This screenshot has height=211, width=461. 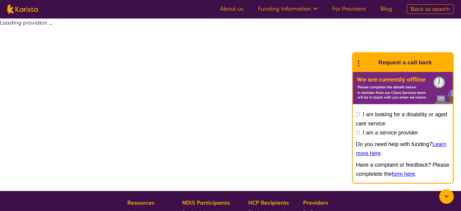 I want to click on a: Funding Information, so click(x=288, y=9).